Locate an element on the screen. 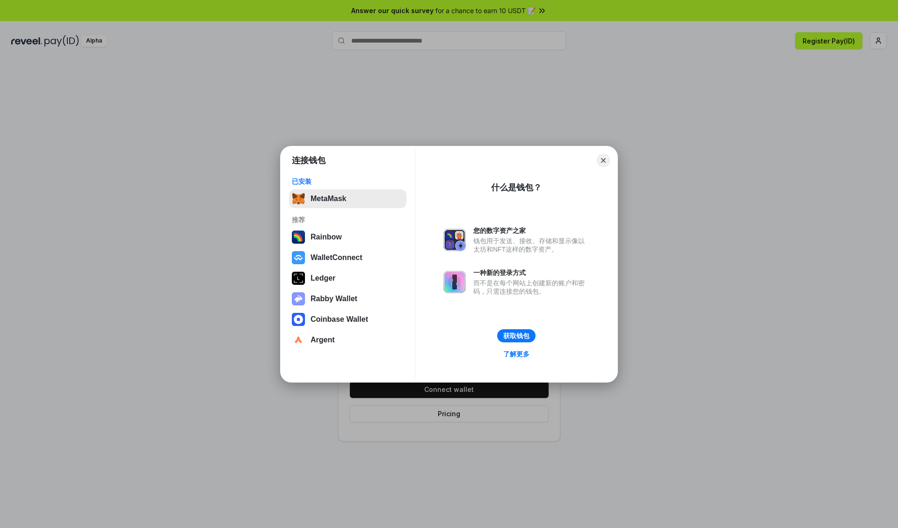 This screenshot has width=898, height=528. img: svg+xml,%3Csvg%20width%3D%22120%22%20height%3D%22120%22%20viewBox%3D%220%200%20120%20120%22%20fil... is located at coordinates (298, 237).